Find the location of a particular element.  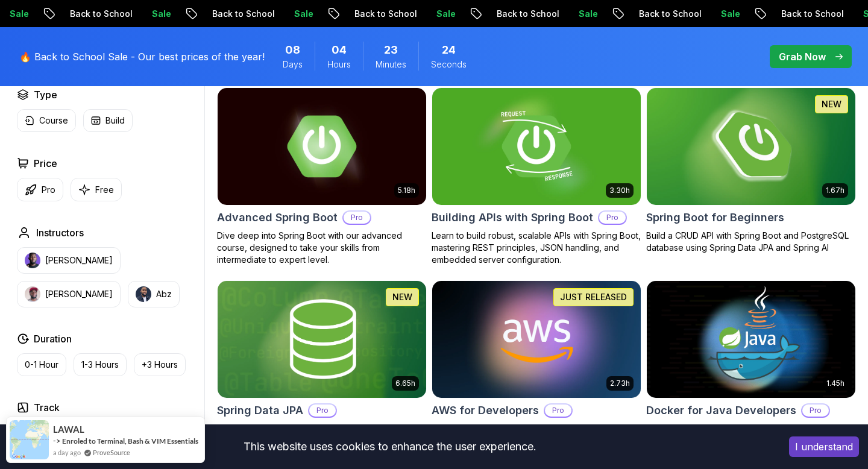

span: 23 Minutes is located at coordinates (391, 50).